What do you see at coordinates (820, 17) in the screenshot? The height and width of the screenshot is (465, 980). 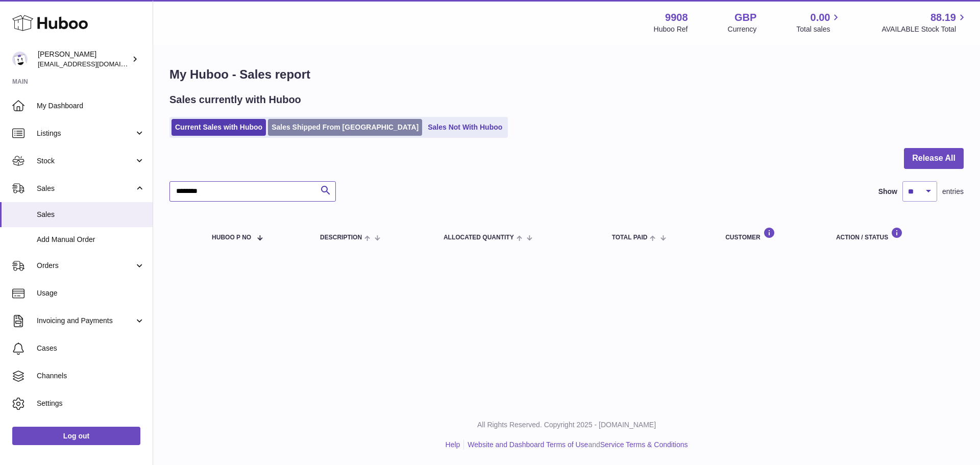 I see `span: 0.00` at bounding box center [820, 17].